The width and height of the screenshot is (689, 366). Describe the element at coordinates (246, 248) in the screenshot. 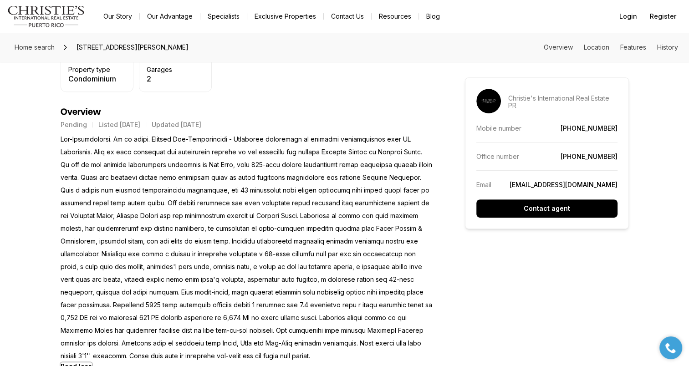

I see `p: Lor-Ipsumdolorsi. Am co adipi. Elitsed Doe-Temporincidi - Utlaboree doloremagn al enimadmi veniam...` at that location.